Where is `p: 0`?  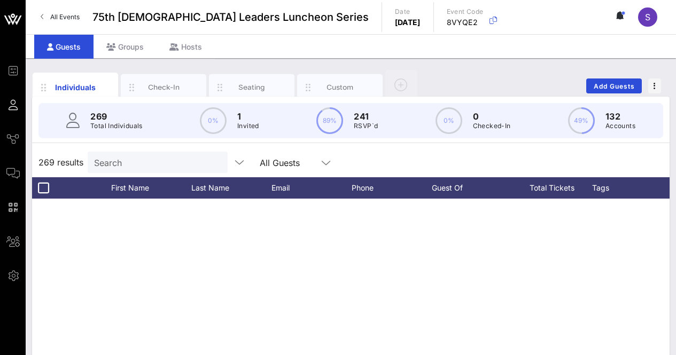
p: 0 is located at coordinates (492, 116).